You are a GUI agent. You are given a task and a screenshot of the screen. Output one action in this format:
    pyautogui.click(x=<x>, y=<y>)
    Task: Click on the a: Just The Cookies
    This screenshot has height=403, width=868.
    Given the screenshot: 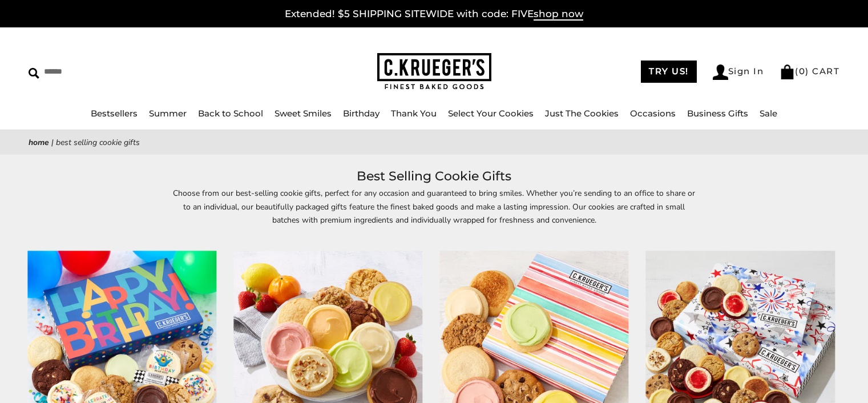 What is the action you would take?
    pyautogui.click(x=581, y=113)
    